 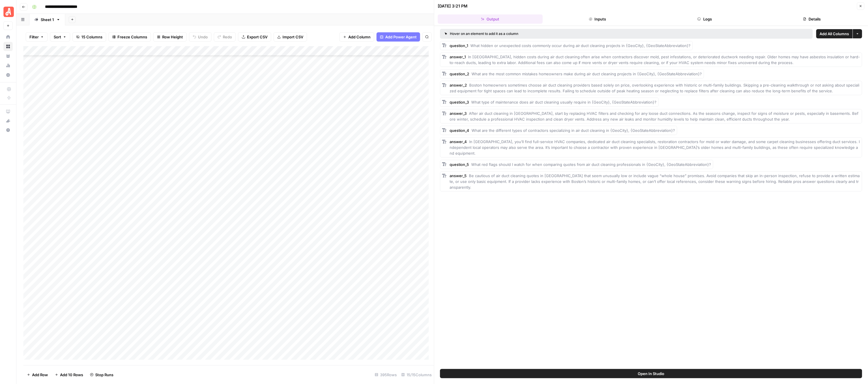 I want to click on button: Stop Runs, so click(x=101, y=375).